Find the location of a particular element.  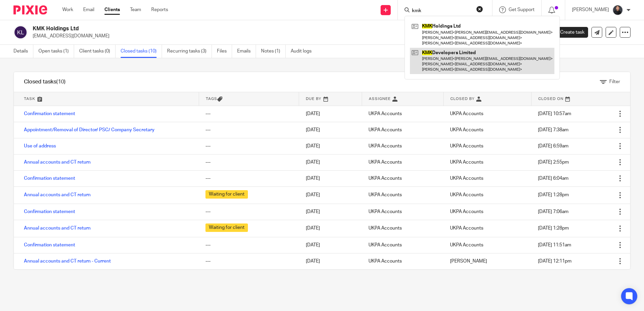

img: svg%3E is located at coordinates (21, 32).